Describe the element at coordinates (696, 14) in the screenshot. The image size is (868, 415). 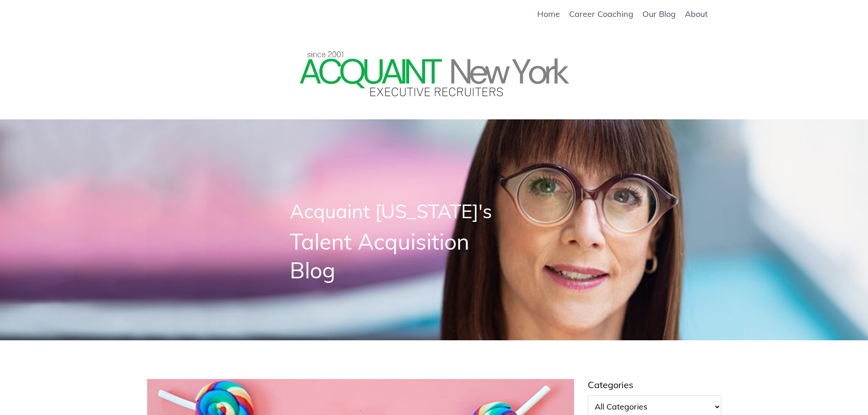
I see `a: About` at that location.